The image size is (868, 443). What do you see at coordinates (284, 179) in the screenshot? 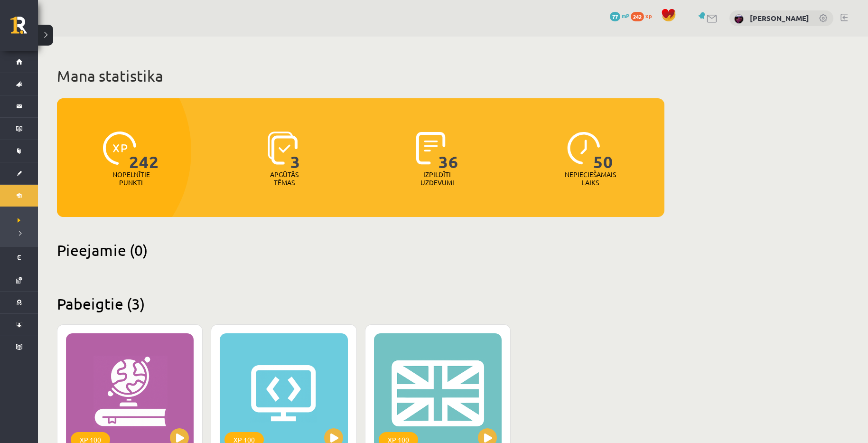
I see `p: Apgūtās tēmas` at bounding box center [284, 179].